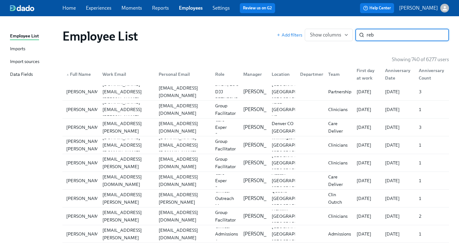  Describe the element at coordinates (225, 110) in the screenshot. I see `div: Group Facilitator` at that location.